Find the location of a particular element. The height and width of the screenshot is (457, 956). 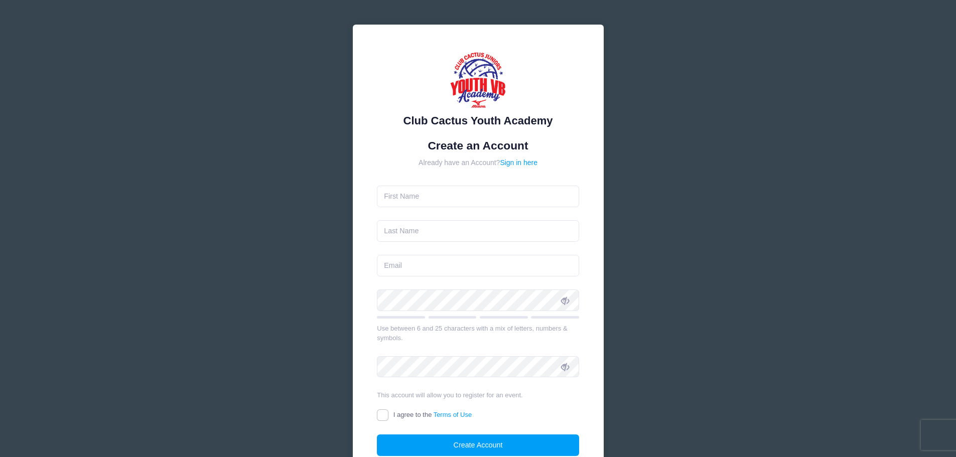

div: This account will allow you to register for an event. is located at coordinates (478, 395).